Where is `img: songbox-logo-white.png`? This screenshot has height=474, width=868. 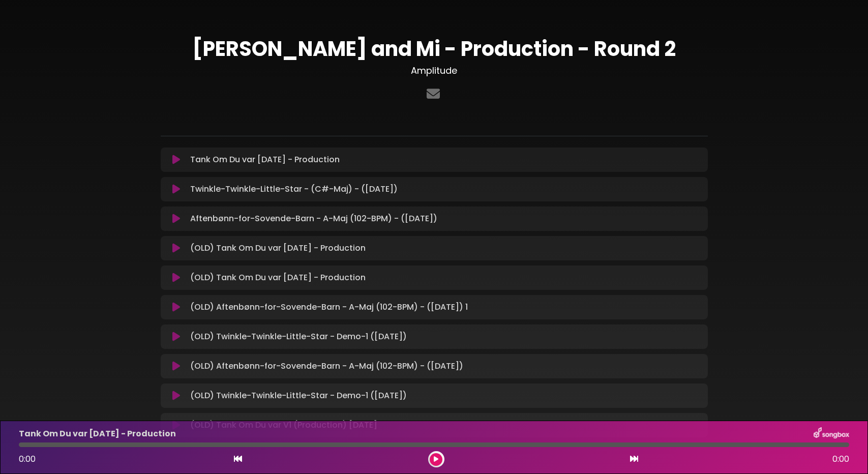
img: songbox-logo-white.png is located at coordinates (831, 434).